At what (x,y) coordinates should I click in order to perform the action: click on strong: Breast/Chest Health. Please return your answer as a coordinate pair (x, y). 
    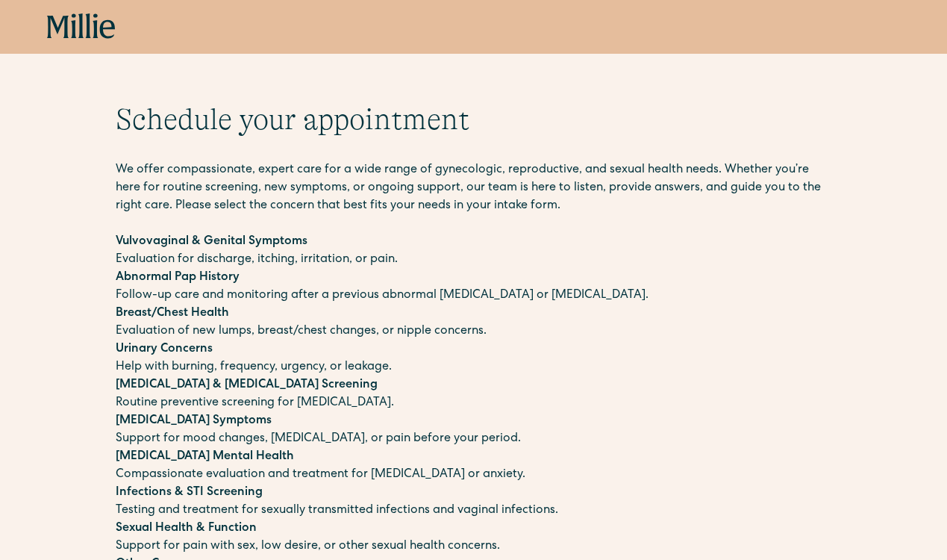
    Looking at the image, I should click on (172, 313).